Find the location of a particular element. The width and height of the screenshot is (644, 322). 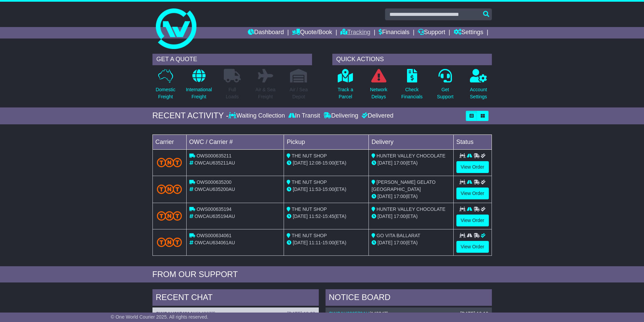

span: OWCAU635200AU is located at coordinates (215, 190).